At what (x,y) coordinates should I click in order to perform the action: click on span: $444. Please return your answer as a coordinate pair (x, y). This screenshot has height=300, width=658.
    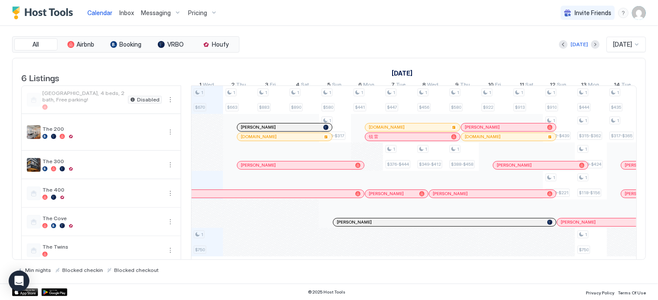
    Looking at the image, I should click on (584, 107).